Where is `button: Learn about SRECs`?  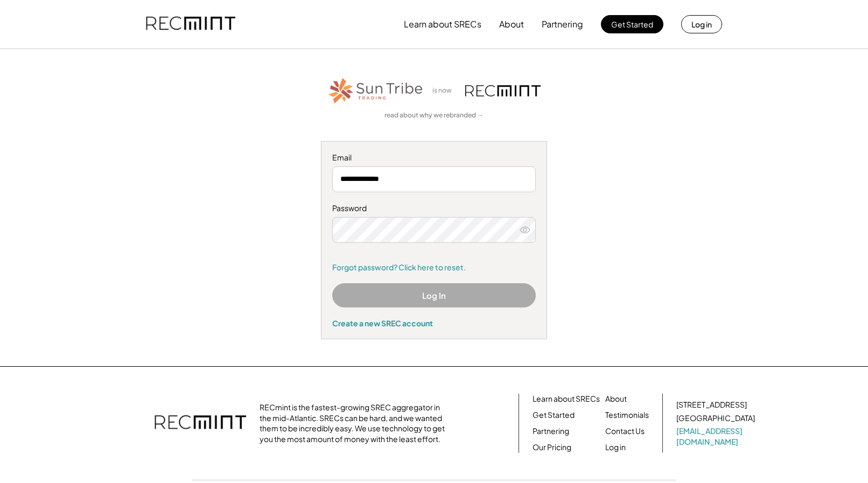 button: Learn about SRECs is located at coordinates (443, 24).